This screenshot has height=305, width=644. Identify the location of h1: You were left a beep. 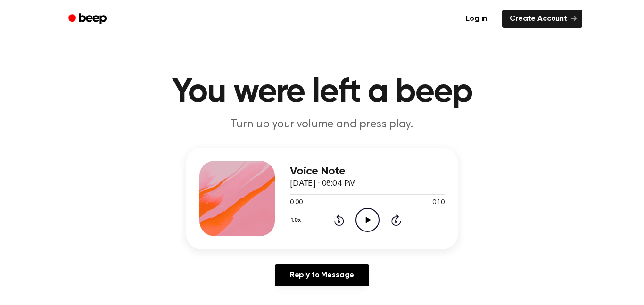
(322, 93).